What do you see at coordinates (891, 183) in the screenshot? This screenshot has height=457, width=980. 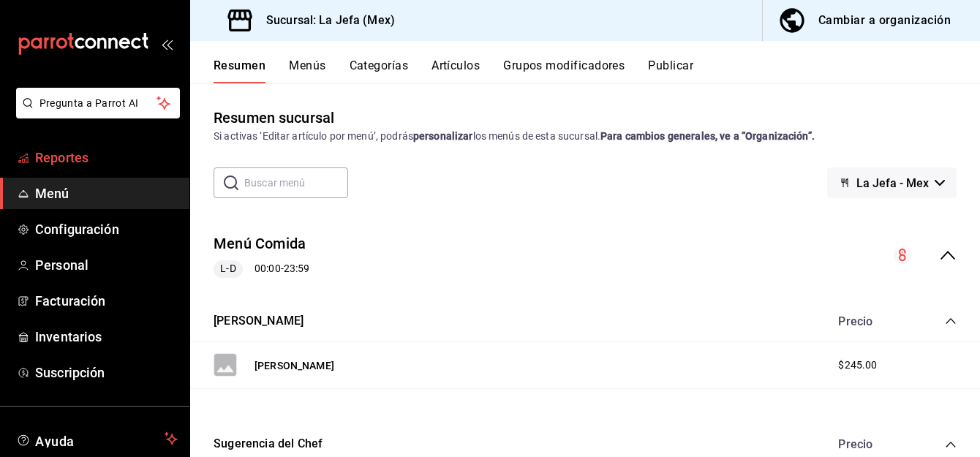 I see `button: La Jefa - Mex` at bounding box center [891, 183].